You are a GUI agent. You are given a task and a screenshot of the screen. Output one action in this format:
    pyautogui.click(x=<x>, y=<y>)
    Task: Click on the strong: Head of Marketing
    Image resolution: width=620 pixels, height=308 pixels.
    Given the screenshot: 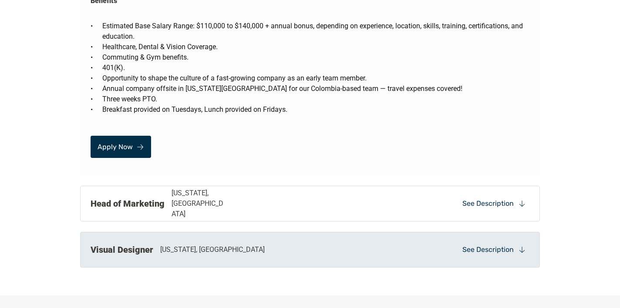 What is the action you would take?
    pyautogui.click(x=128, y=204)
    